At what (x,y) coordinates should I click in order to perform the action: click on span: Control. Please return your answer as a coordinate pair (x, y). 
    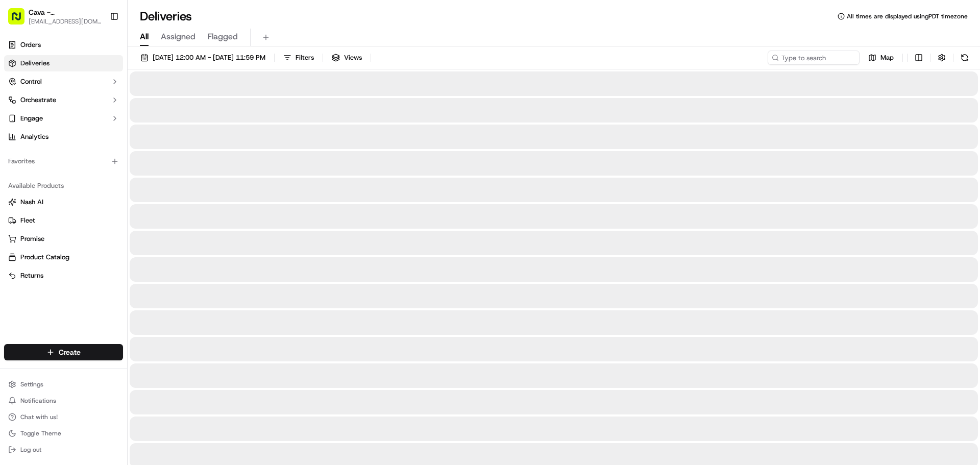
    Looking at the image, I should click on (31, 82).